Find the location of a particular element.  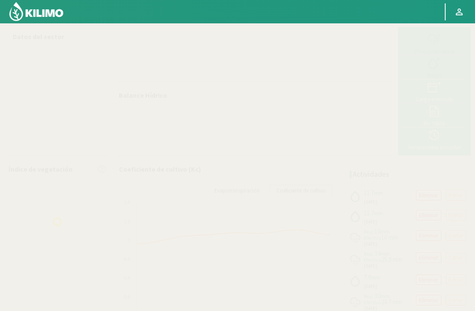

div: BH Tabla is located at coordinates (434, 123).